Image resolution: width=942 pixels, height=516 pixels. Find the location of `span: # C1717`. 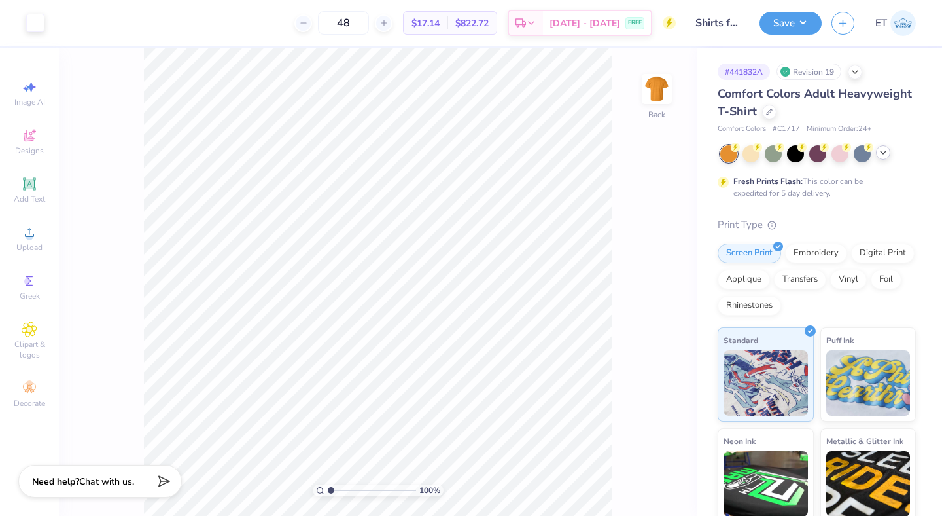

span: # C1717 is located at coordinates (787, 129).